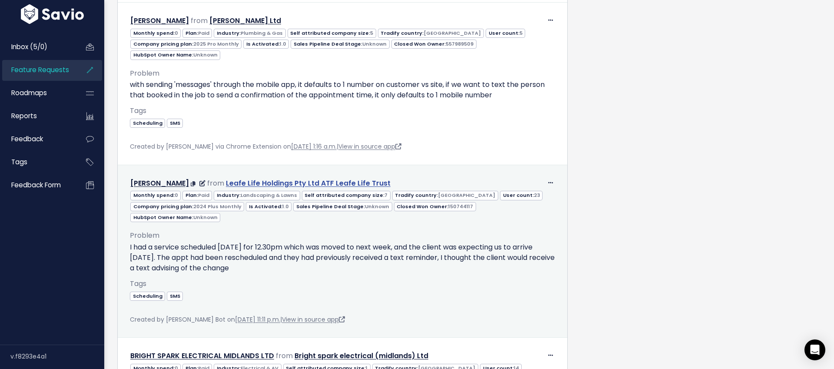 This screenshot has width=834, height=369. Describe the element at coordinates (361, 355) in the screenshot. I see `a: Bright spark electrical (midlands) Ltd` at that location.